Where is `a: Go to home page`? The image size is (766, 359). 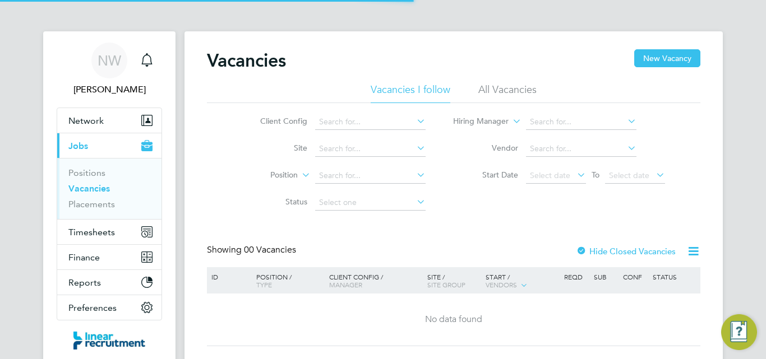 a: Go to home page is located at coordinates (109, 341).